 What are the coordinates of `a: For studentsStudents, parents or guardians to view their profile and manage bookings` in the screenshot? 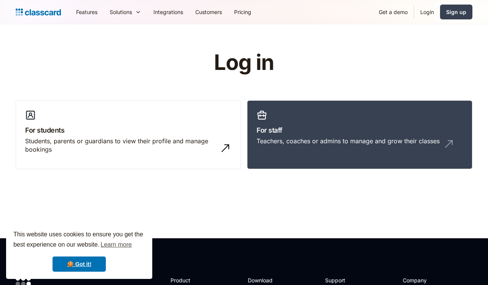 It's located at (128, 135).